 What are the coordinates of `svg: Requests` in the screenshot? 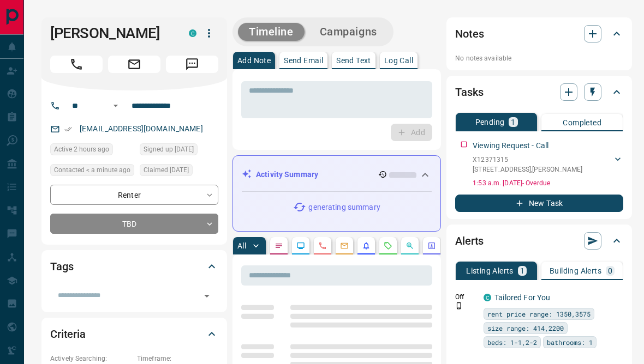 It's located at (388, 246).